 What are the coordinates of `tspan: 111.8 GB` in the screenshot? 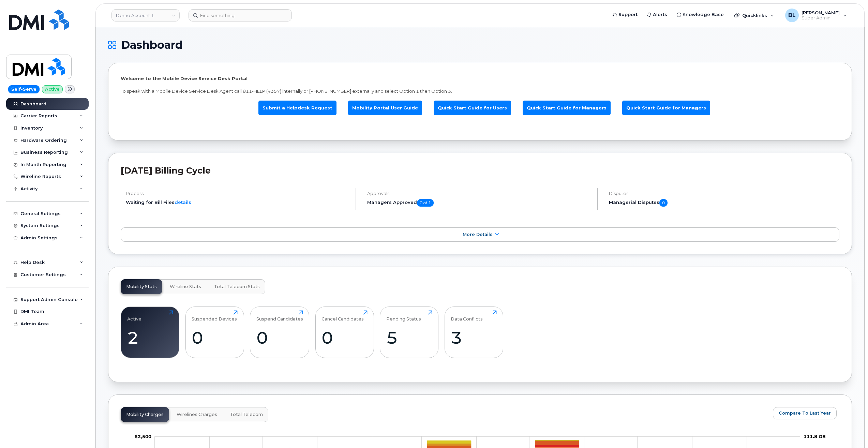 It's located at (814, 436).